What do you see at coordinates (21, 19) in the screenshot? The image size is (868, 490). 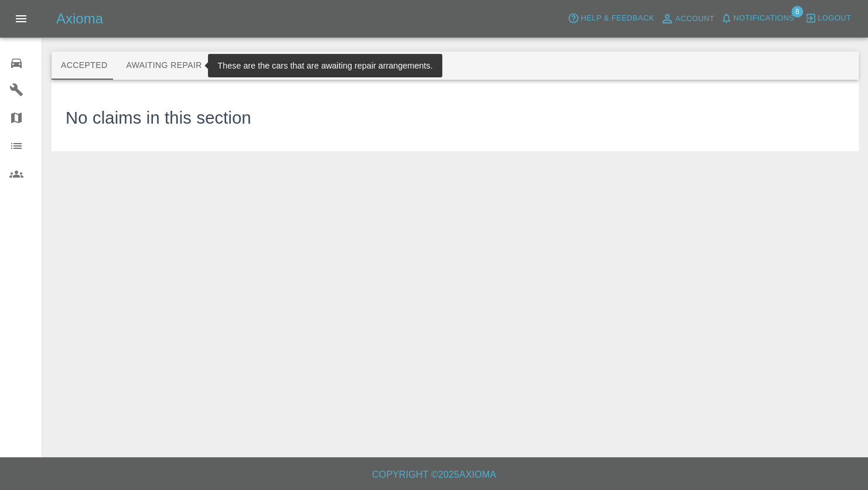 I see `button: Open drawer` at bounding box center [21, 19].